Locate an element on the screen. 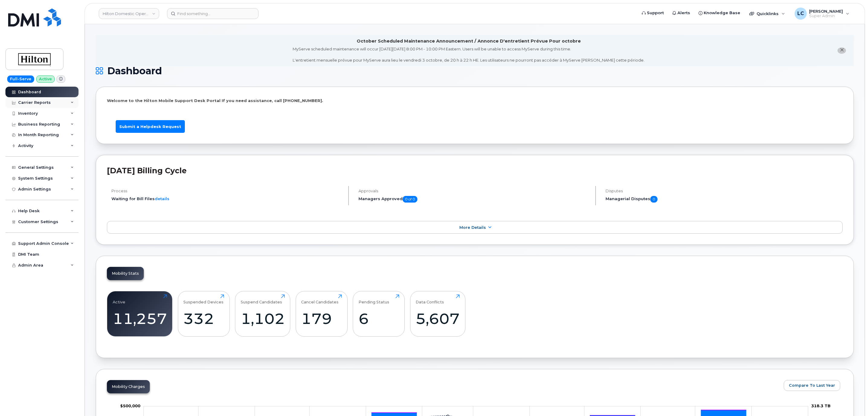 The width and height of the screenshot is (868, 416). h4: Approvals is located at coordinates (474, 191).